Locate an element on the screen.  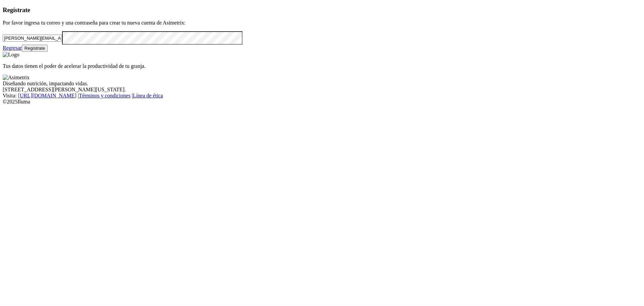
img: Asimetrix is located at coordinates (16, 78).